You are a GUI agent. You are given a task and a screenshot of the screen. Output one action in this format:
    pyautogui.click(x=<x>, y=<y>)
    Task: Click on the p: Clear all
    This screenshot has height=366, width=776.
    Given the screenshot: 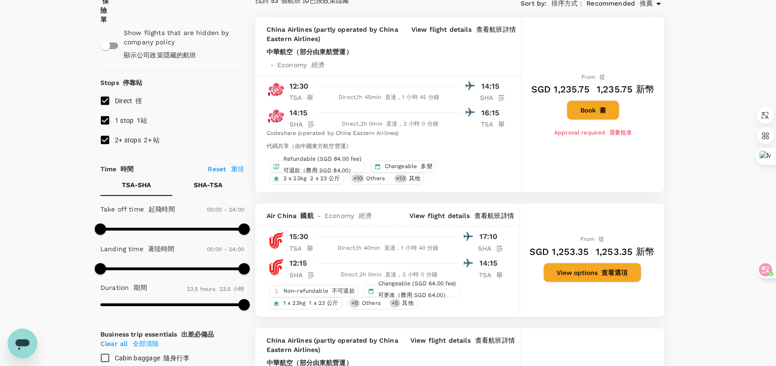 What is the action you would take?
    pyautogui.click(x=129, y=344)
    